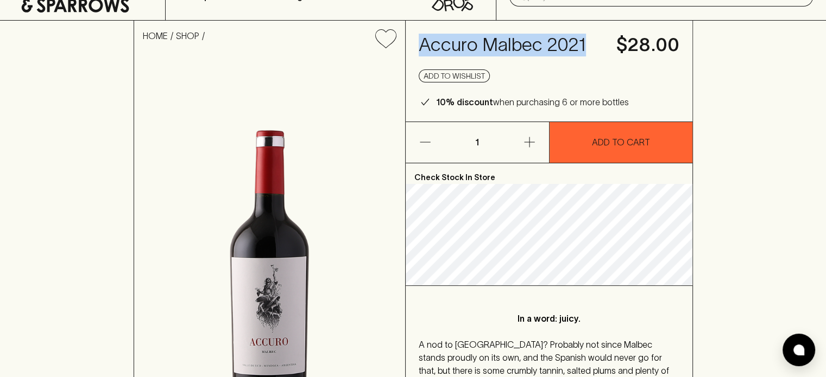 Image resolution: width=826 pixels, height=377 pixels. What do you see at coordinates (187, 36) in the screenshot?
I see `a: SHOP` at bounding box center [187, 36].